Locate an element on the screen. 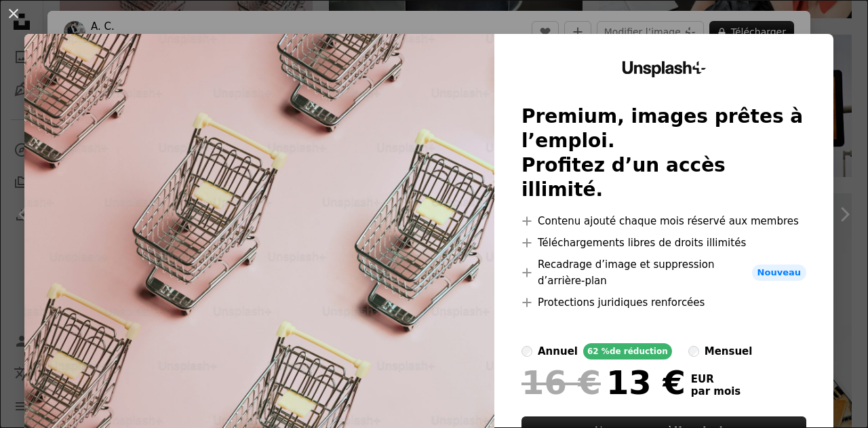  div: mensuel is located at coordinates (729, 351).